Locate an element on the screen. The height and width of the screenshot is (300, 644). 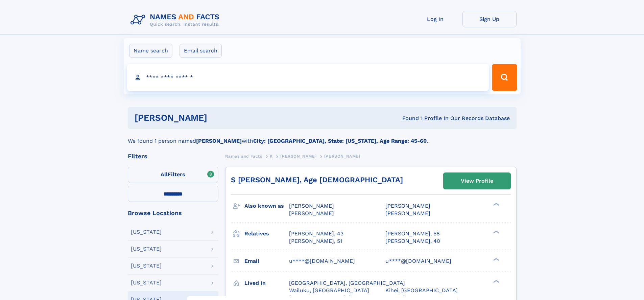
input: search input is located at coordinates (308, 78).